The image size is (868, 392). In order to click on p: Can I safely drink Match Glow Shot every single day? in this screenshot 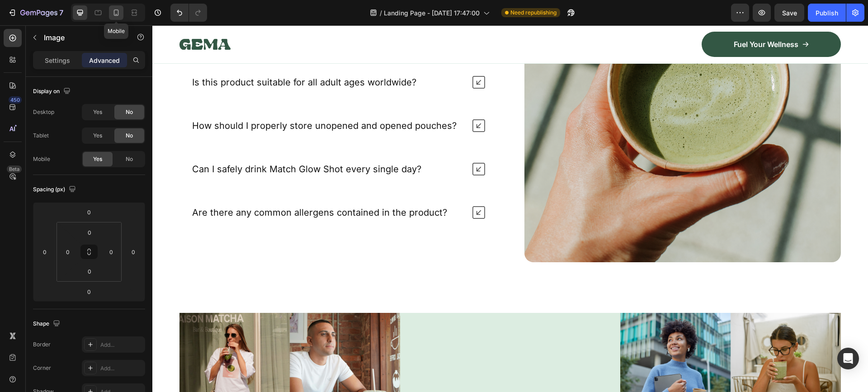, I will do `click(154, 144)`.